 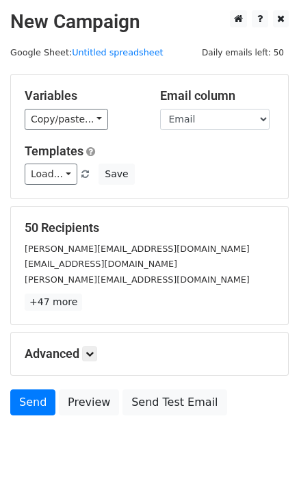 What do you see at coordinates (265, 457) in the screenshot?
I see `div: Chat Widget` at bounding box center [265, 457].